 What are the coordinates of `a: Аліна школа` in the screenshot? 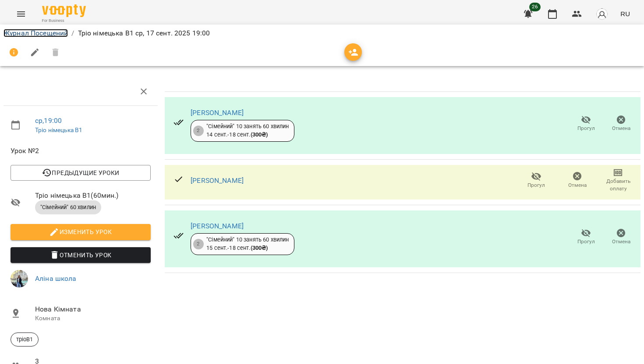 It's located at (56, 278).